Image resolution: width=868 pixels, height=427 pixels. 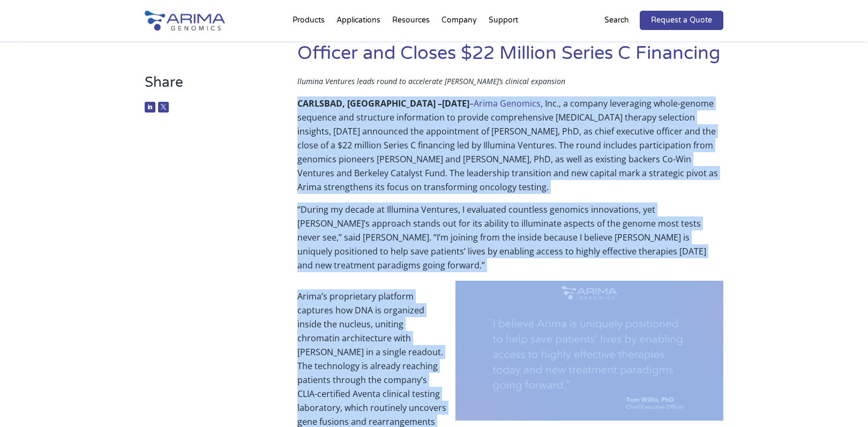 What do you see at coordinates (185, 20) in the screenshot?
I see `img: Arima-Genomics-logo` at bounding box center [185, 20].